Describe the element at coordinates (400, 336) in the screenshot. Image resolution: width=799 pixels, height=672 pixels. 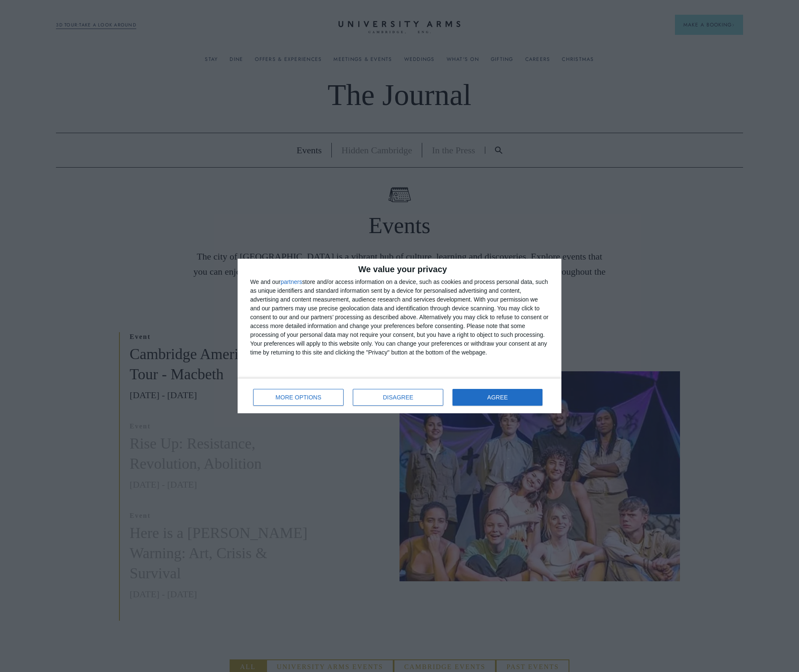
I see `div: qc-cmp2-ui` at that location.